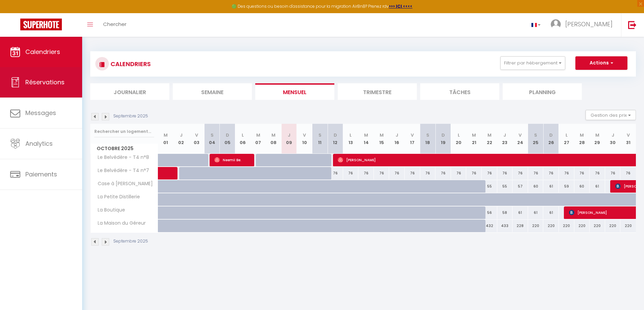 Image resolution: width=644 pixels, height=310 pixels. I want to click on th: 07, so click(258, 139).